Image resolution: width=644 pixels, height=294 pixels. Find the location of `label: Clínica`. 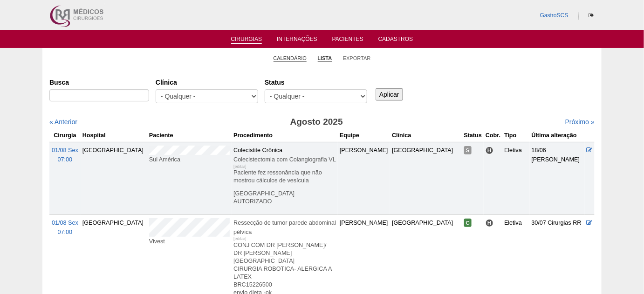

label: Clínica is located at coordinates (206, 82).